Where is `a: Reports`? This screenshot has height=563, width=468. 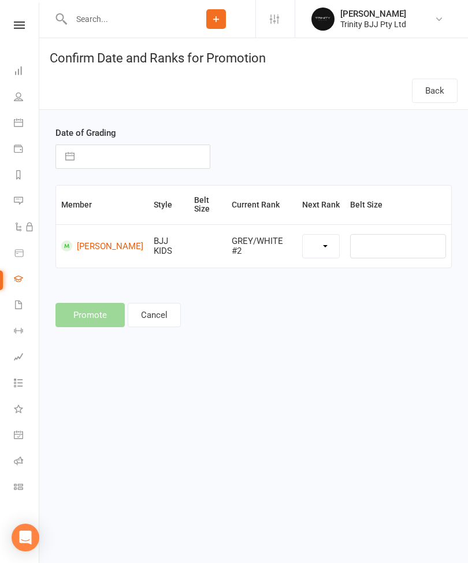 a: Reports is located at coordinates (27, 176).